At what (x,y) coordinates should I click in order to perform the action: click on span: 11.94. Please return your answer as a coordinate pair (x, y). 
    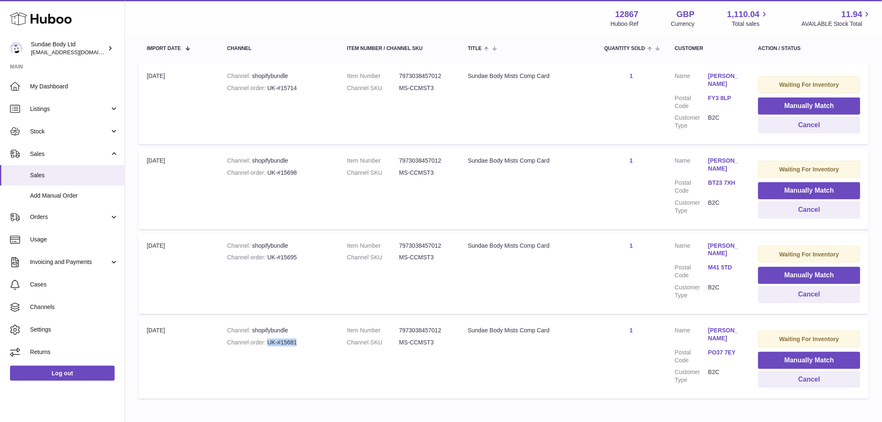
    Looking at the image, I should click on (852, 14).